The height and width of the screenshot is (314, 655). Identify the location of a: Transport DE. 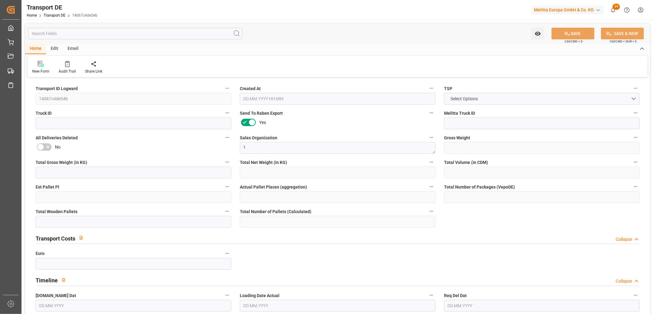
(54, 15).